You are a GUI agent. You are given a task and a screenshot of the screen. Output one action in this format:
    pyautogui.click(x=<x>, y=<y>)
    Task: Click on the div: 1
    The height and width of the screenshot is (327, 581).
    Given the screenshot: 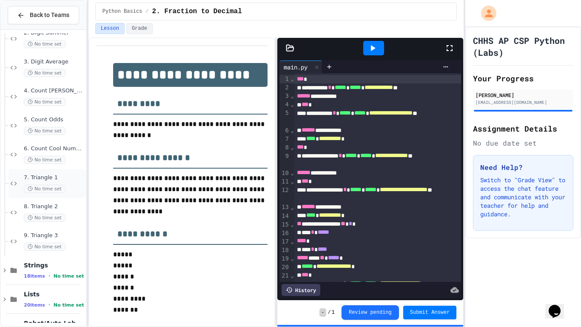 What is the action you would take?
    pyautogui.click(x=285, y=79)
    